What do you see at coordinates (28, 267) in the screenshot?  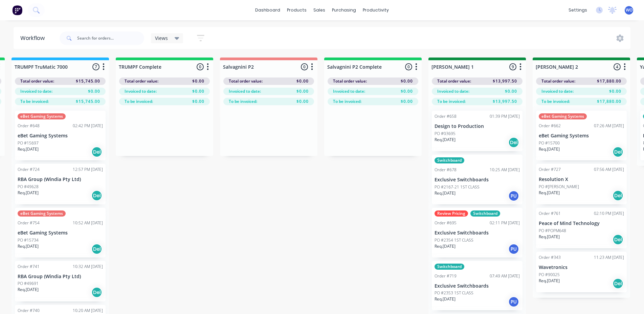 I see `div: Order #741` at bounding box center [28, 267].